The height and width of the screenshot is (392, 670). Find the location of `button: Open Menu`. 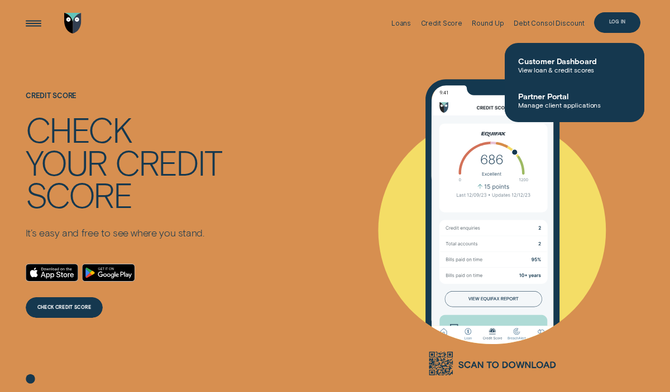

button: Open Menu is located at coordinates (33, 23).